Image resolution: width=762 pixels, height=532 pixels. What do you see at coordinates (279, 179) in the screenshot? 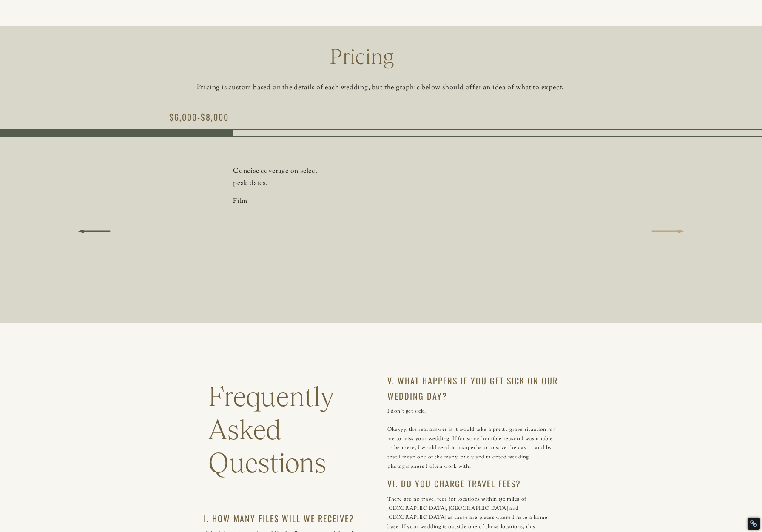
I see `p: Concise coverage on select peak dates.` at bounding box center [279, 179].